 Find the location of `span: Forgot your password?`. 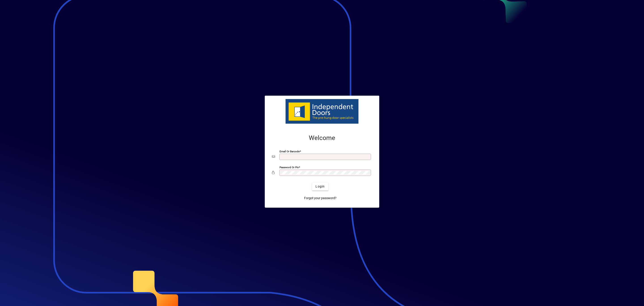

span: Forgot your password? is located at coordinates (320, 198).